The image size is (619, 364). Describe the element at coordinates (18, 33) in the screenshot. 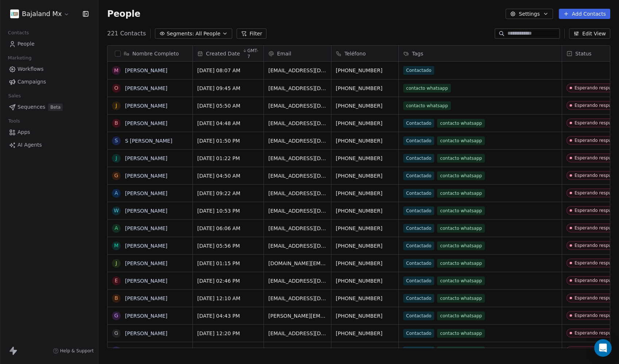

I see `span: Contacts` at that location.